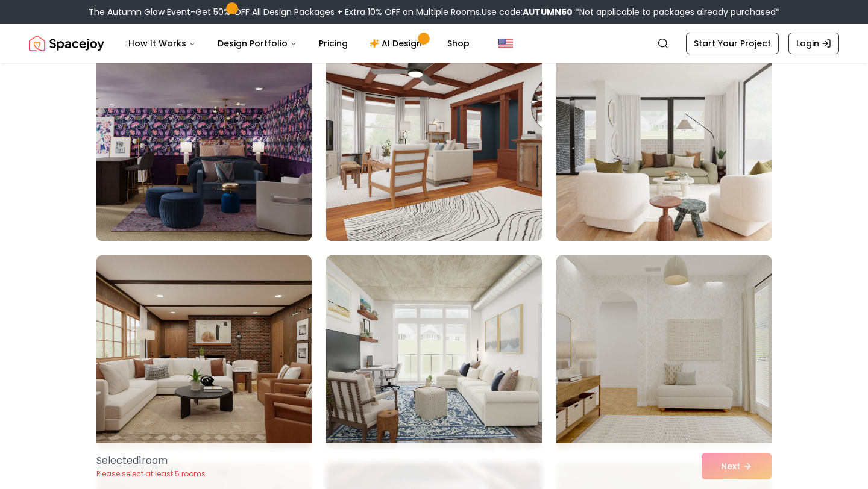 The width and height of the screenshot is (868, 489). What do you see at coordinates (458, 43) in the screenshot?
I see `a: Shop` at bounding box center [458, 43].